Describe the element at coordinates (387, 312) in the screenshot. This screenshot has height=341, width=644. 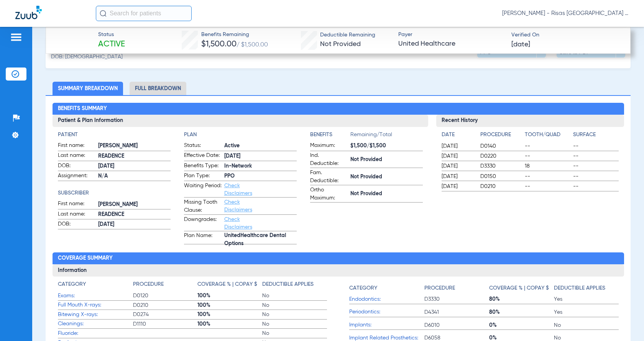
I see `span: Periodontics:` at that location.